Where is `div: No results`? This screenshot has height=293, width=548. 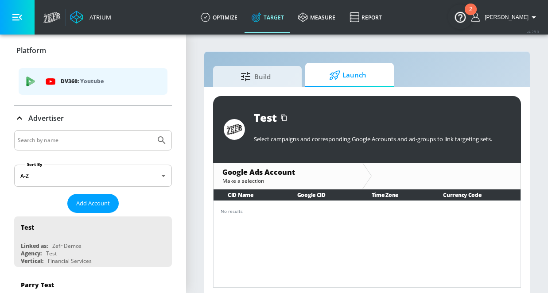 div: No results is located at coordinates (367, 211).